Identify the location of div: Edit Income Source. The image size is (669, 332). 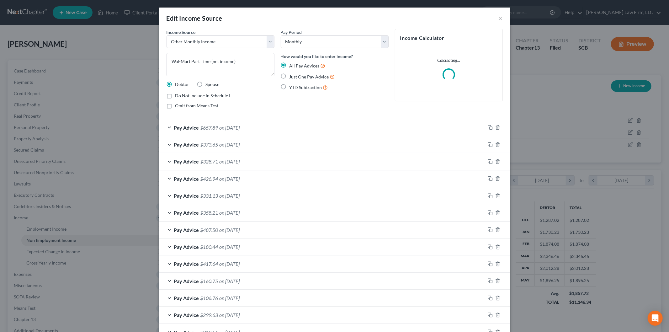
(194, 18).